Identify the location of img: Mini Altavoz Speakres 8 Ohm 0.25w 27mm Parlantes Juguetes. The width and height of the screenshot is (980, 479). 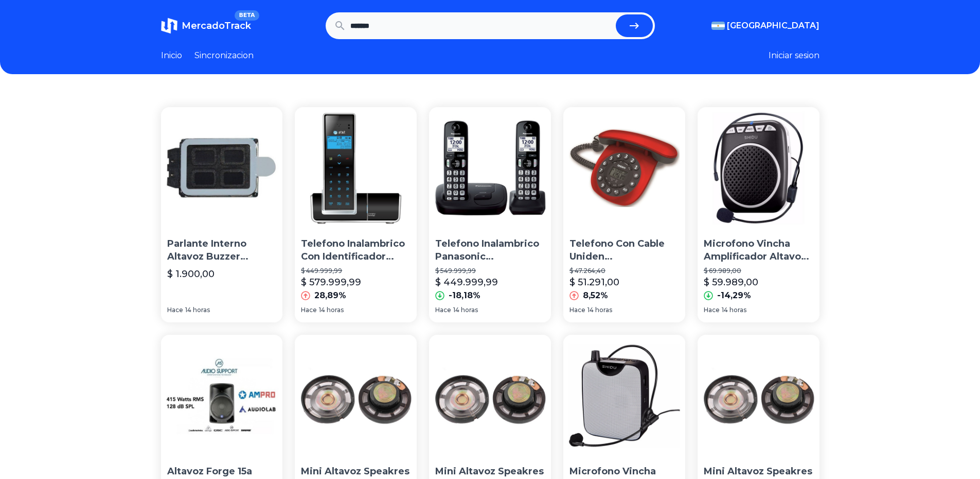
(758, 395).